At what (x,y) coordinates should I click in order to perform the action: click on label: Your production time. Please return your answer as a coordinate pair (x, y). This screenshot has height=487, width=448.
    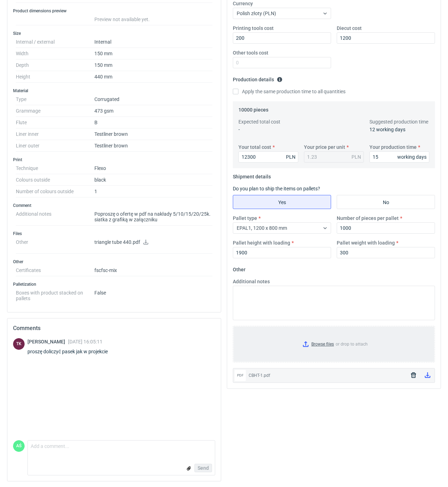
    Looking at the image, I should click on (393, 147).